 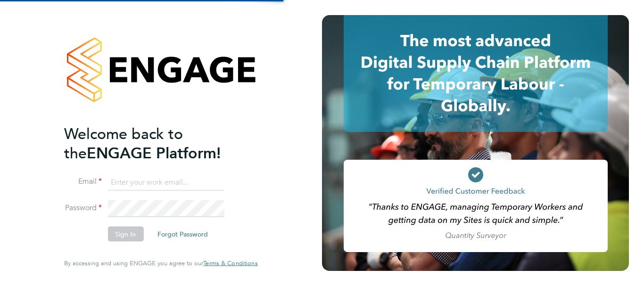 I want to click on h2: ENGAGE Platform!, so click(x=156, y=143).